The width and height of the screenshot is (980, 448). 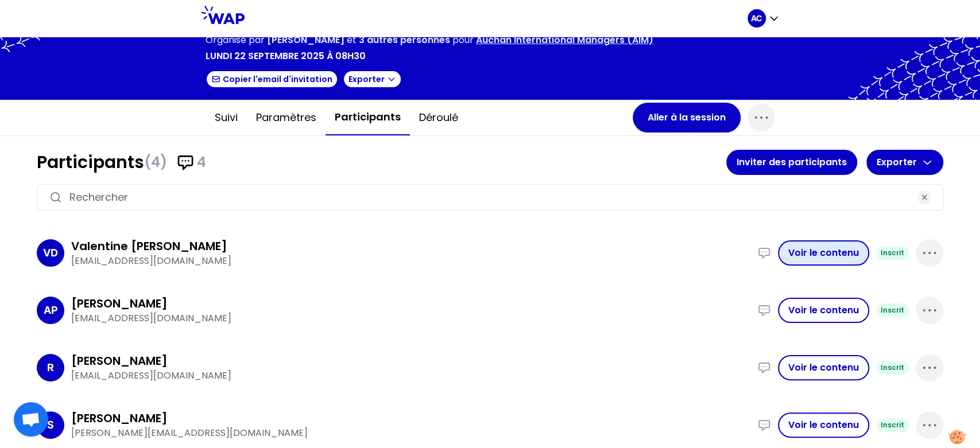 What do you see at coordinates (490, 198) in the screenshot?
I see `input: Rechercher` at bounding box center [490, 198].